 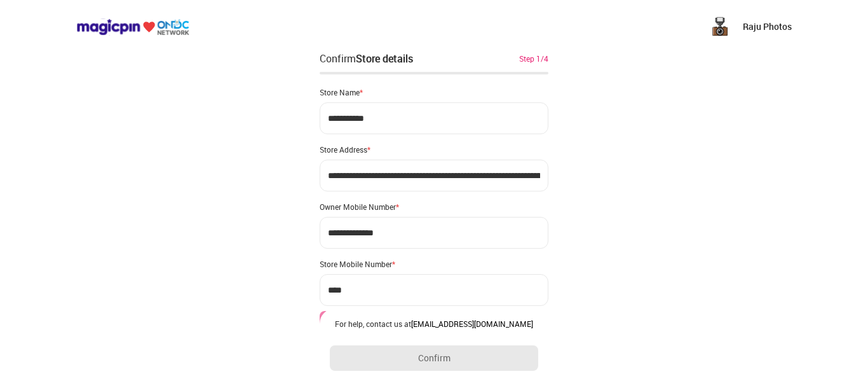 What do you see at coordinates (720, 26) in the screenshot?
I see `img: Fs8WUJJfLZ9inJNniJHmDlnR66jczHGN3365aWI4saF42ujQpXngyNZ7KCK3YKRmQk2aPB2H0e7uy--fr0u4sdguIHo` at bounding box center [720, 26].